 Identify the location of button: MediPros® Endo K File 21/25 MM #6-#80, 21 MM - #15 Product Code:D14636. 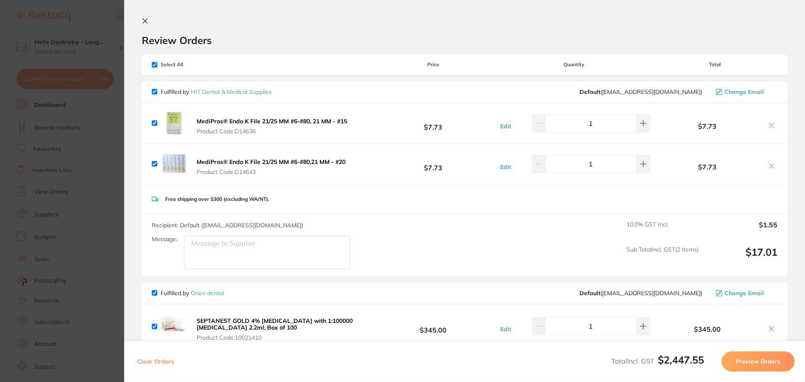
(272, 126).